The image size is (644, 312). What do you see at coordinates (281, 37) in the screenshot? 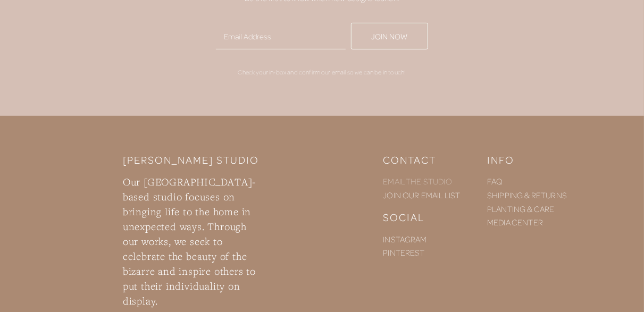
I see `input: Email Address` at bounding box center [281, 37].